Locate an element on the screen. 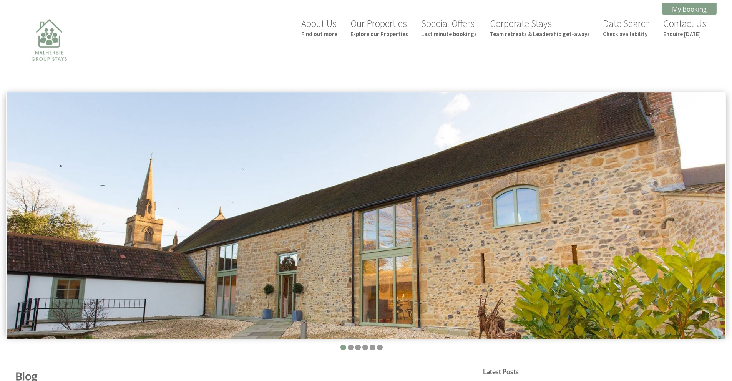 The width and height of the screenshot is (732, 381). a: My Booking is located at coordinates (689, 9).